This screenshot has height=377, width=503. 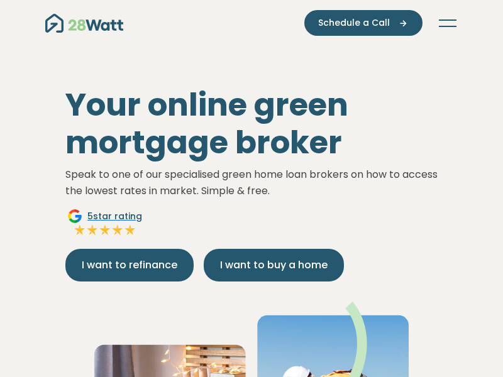 I want to click on button: I want to refinance, so click(x=130, y=265).